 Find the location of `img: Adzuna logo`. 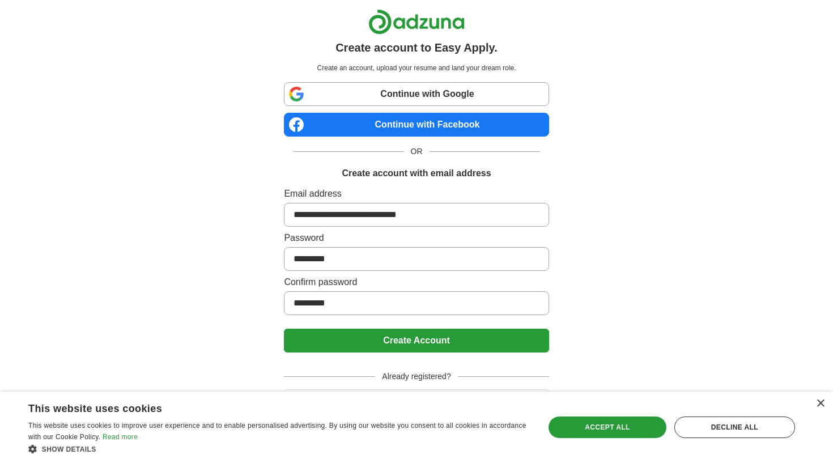

img: Adzuna logo is located at coordinates (416, 22).